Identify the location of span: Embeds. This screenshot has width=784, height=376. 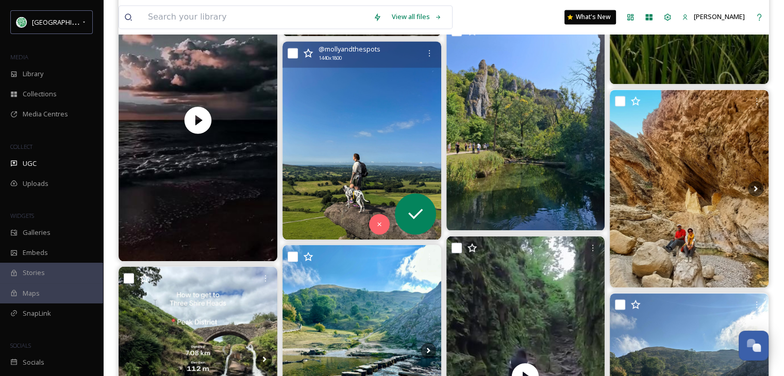
(35, 252).